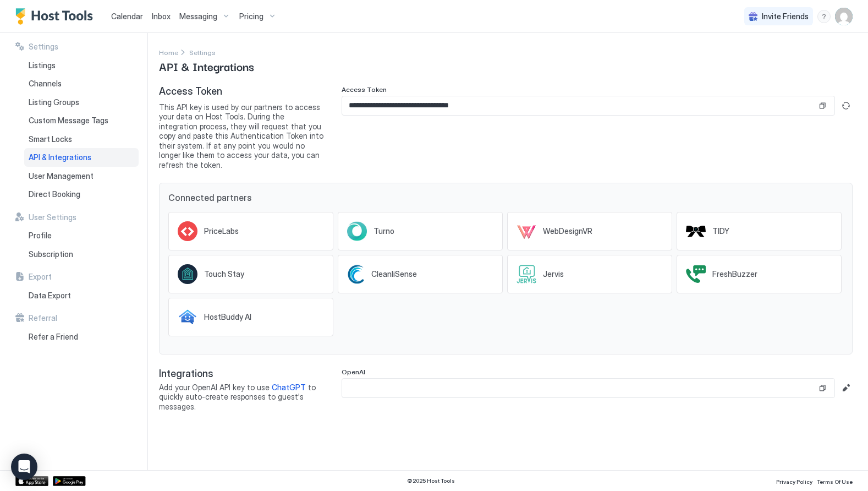 Image resolution: width=868 pixels, height=491 pixels. I want to click on span: This API key is used by our partners to access your data on Host Tools. During the integration pr..., so click(242, 136).